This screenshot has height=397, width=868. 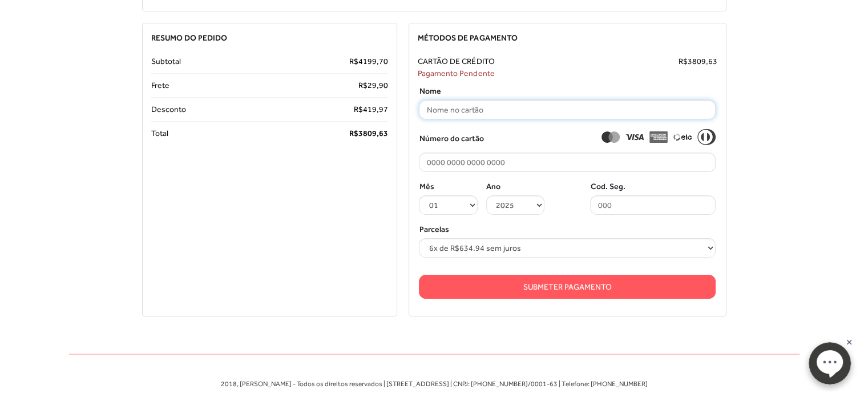 I want to click on input: 0000 0000 0000 0000, so click(x=568, y=163).